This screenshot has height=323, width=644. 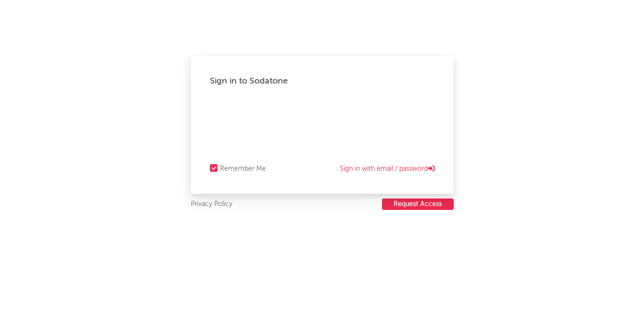 I want to click on a: Request Access, so click(x=418, y=204).